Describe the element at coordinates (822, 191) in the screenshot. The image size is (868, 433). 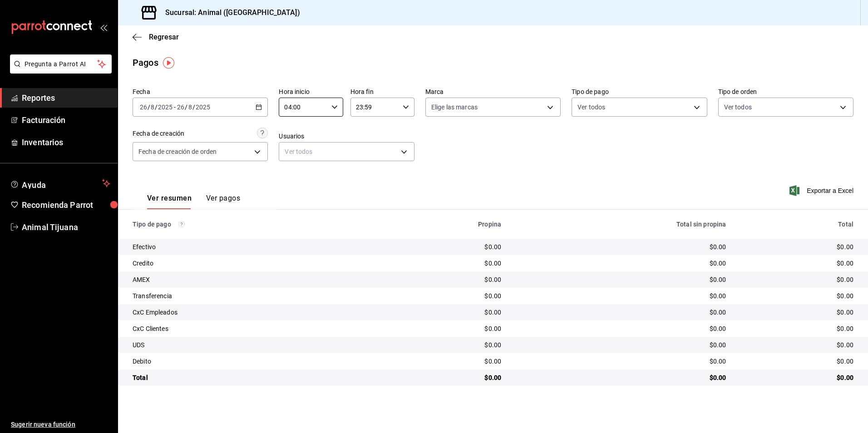
I see `button: Exportar a Excel` at that location.